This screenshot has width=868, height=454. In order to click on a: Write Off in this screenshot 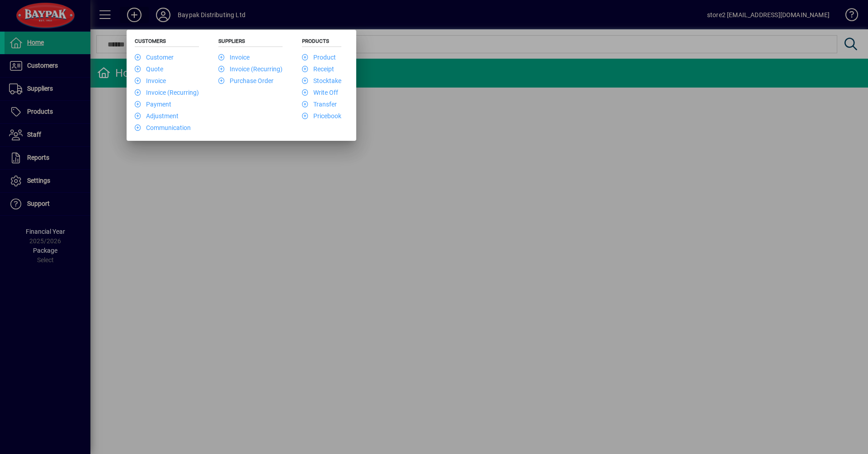, I will do `click(320, 93)`.